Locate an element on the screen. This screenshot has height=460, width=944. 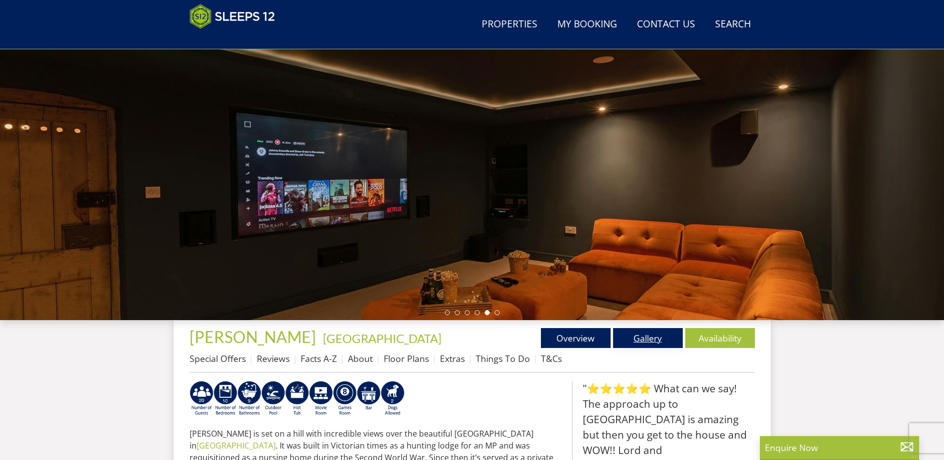
a: Availability is located at coordinates (720, 338).